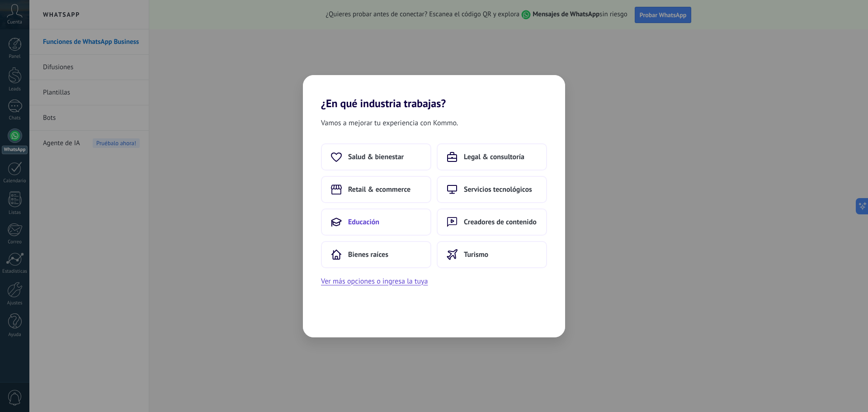 Image resolution: width=868 pixels, height=412 pixels. Describe the element at coordinates (376, 255) in the screenshot. I see `button: Bienes raíces` at that location.